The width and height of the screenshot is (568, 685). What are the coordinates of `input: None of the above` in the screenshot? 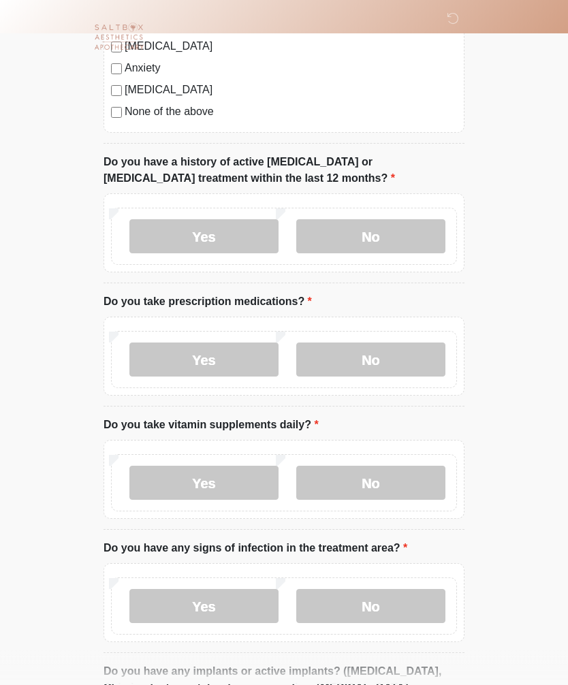 It's located at (116, 113).